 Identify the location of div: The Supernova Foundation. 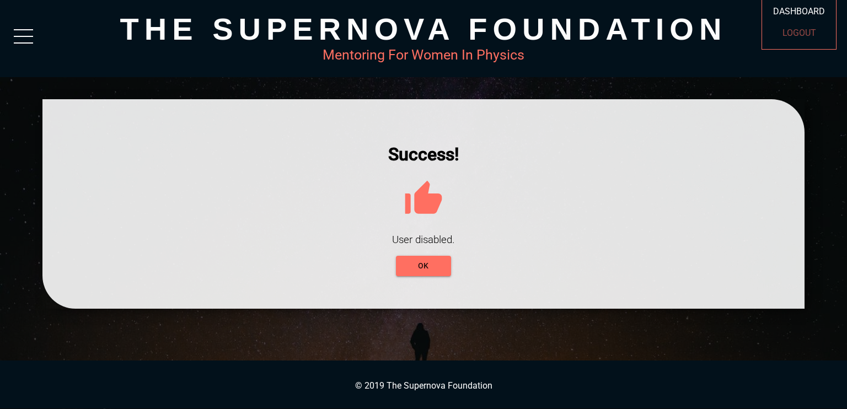
(424, 29).